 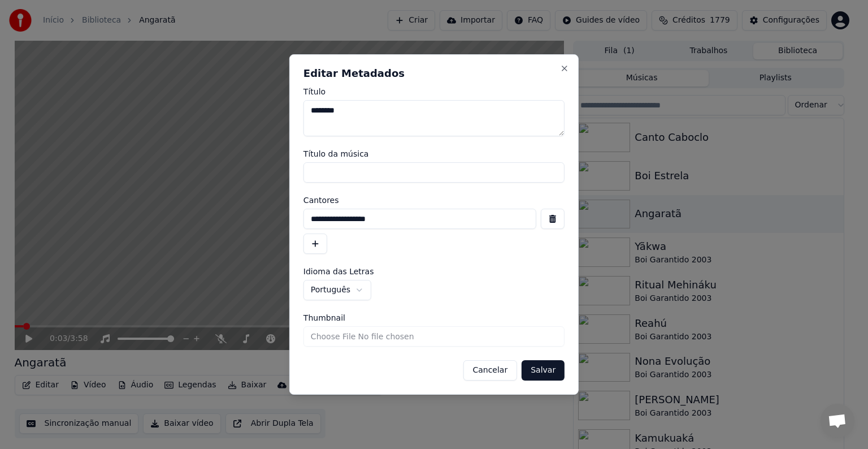 I want to click on span: Idioma das Letras, so click(x=339, y=271).